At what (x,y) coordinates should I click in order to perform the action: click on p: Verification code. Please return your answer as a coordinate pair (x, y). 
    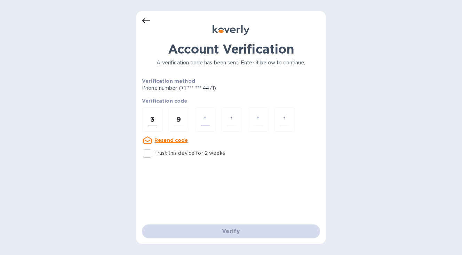
    Looking at the image, I should click on (231, 101).